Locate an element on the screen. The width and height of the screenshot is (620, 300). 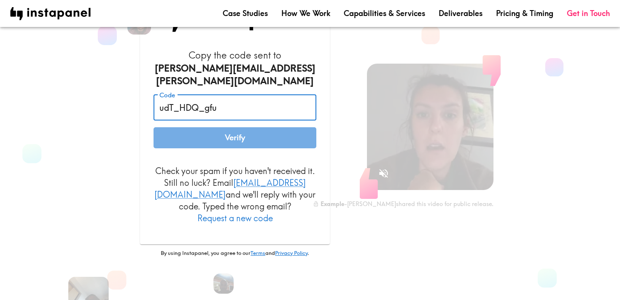
h6: Copy the code sent to is located at coordinates (235, 68).